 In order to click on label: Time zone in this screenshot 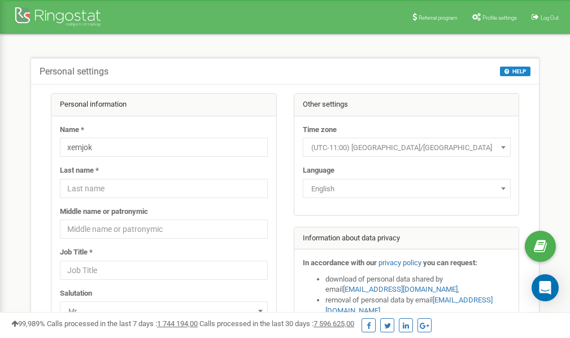, I will do `click(320, 130)`.